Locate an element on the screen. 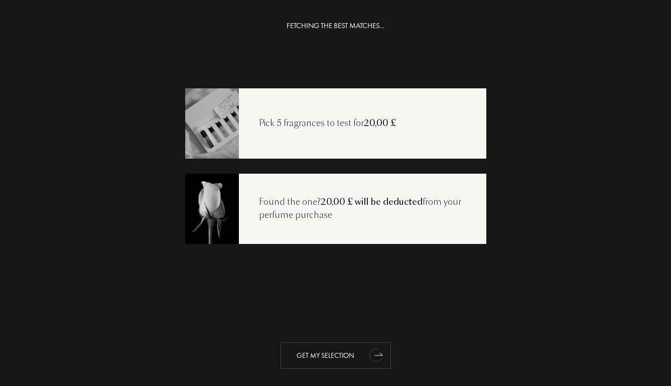 The width and height of the screenshot is (671, 386). span: 20,00 £ will be deducted is located at coordinates (371, 202).